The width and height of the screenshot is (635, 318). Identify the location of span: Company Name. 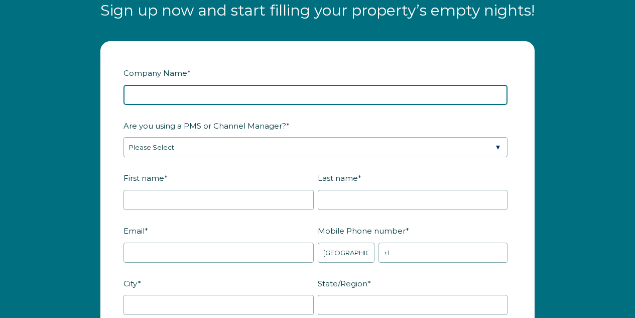
(155, 73).